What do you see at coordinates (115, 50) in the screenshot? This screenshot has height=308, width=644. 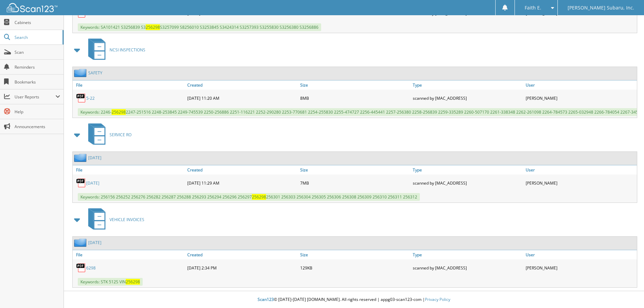 I see `a: NCSI INSPECTIONS` at bounding box center [115, 50].